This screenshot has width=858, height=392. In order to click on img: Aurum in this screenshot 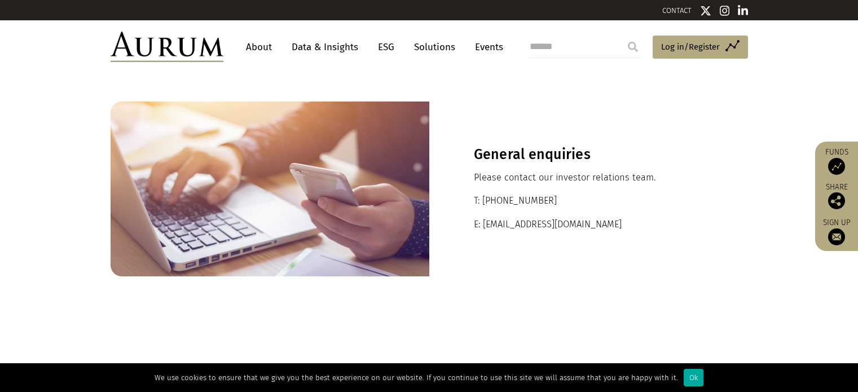, I will do `click(167, 47)`.